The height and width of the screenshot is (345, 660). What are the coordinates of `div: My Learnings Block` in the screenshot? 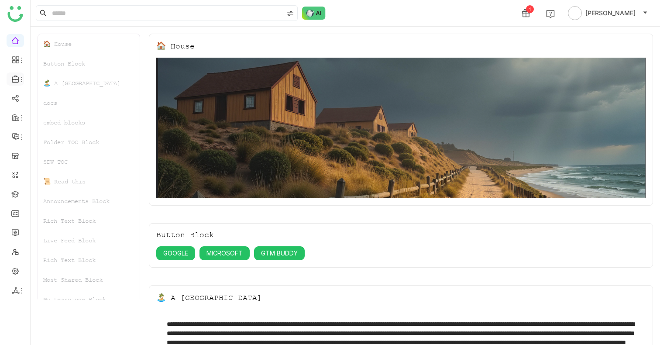 It's located at (89, 299).